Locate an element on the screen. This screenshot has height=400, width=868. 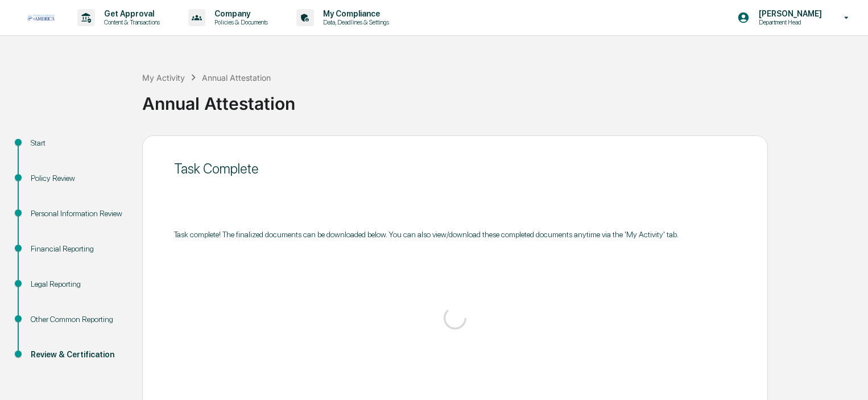
div: Start is located at coordinates (77, 143).